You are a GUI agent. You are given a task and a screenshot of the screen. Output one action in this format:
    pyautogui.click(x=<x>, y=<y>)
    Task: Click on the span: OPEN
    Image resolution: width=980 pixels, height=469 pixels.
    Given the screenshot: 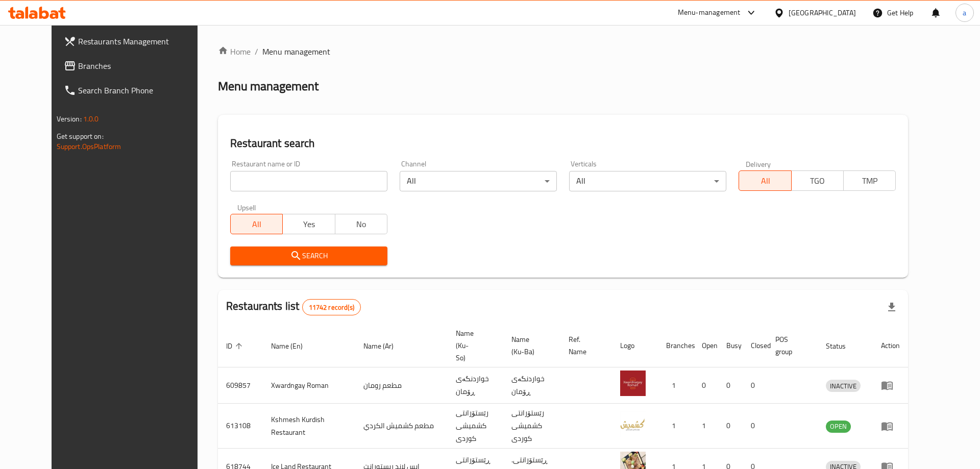 What is the action you would take?
    pyautogui.click(x=838, y=427)
    